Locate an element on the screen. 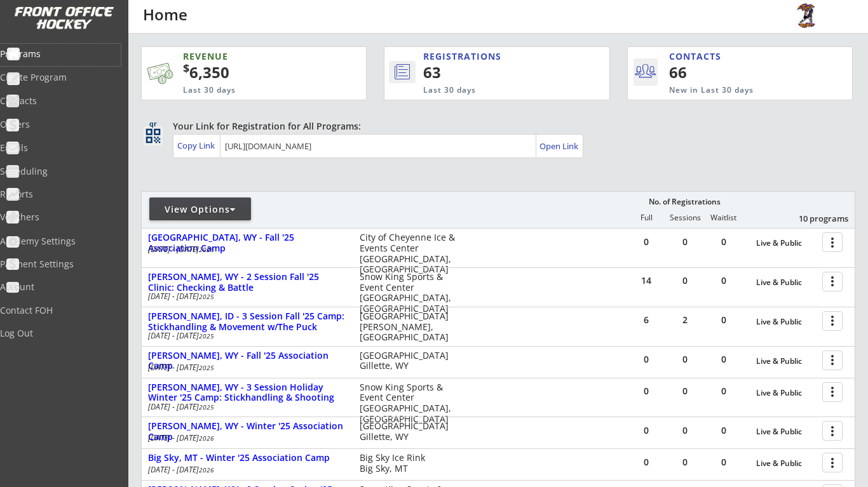 The image size is (868, 487). div: REVENUE is located at coordinates (246, 56).